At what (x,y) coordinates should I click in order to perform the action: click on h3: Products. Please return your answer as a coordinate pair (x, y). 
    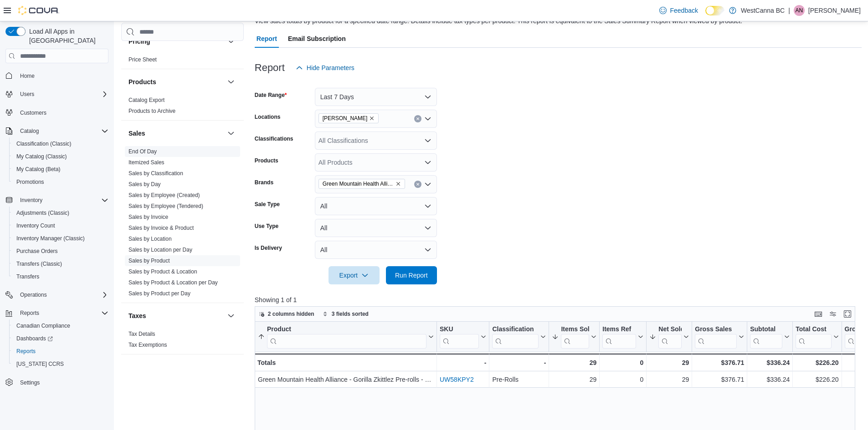
    Looking at the image, I should click on (142, 82).